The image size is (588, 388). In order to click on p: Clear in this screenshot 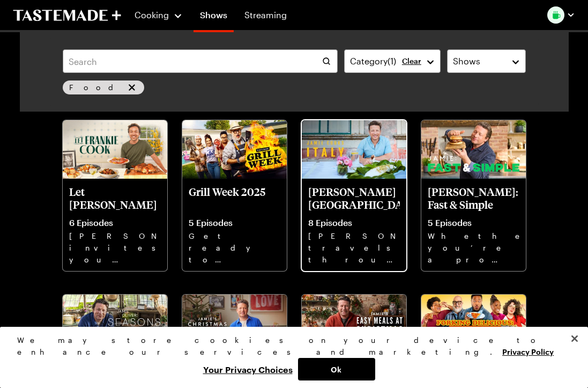, I will do `click(412, 61)`.